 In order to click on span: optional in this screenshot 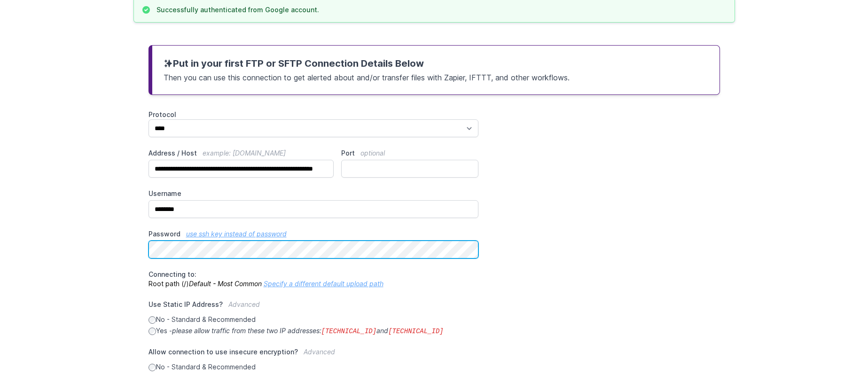, I will do `click(373, 153)`.